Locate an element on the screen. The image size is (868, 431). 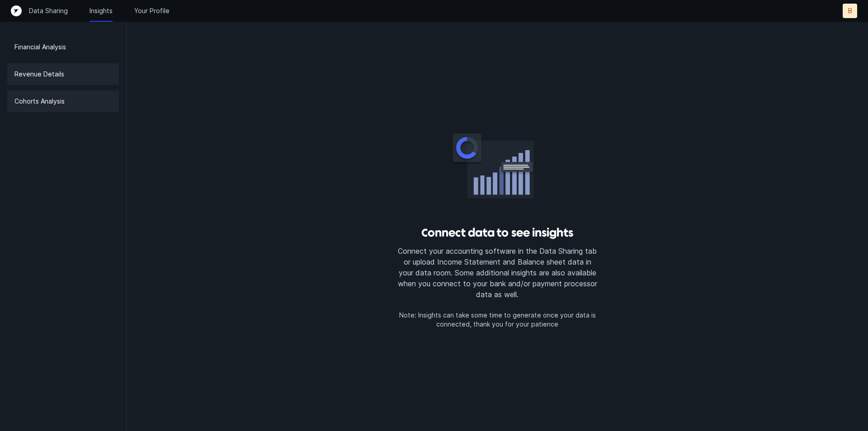
a: Your Profile is located at coordinates (152, 11).